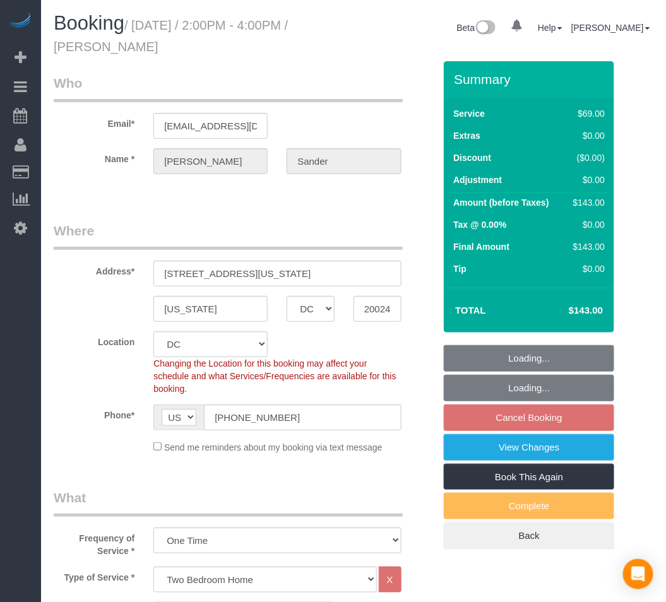 The image size is (666, 602). Describe the element at coordinates (20, 21) in the screenshot. I see `img: Automaid Logo` at that location.